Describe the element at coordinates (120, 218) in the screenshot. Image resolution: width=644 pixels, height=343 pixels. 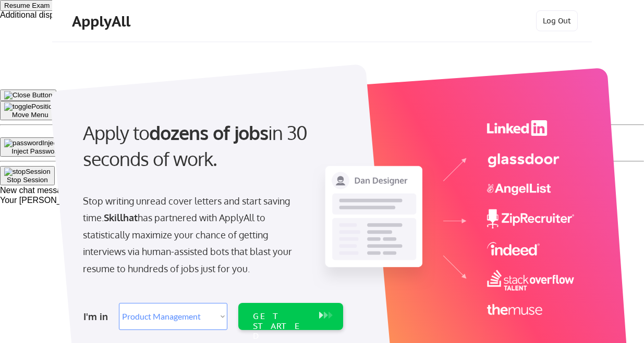
I see `strong: Skillhat` at that location.